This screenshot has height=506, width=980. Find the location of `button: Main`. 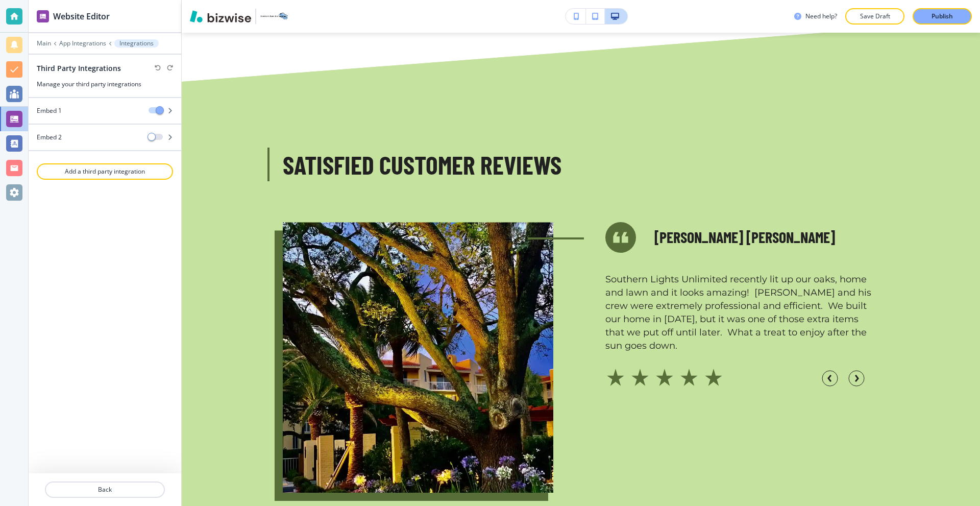

button: Main is located at coordinates (44, 43).